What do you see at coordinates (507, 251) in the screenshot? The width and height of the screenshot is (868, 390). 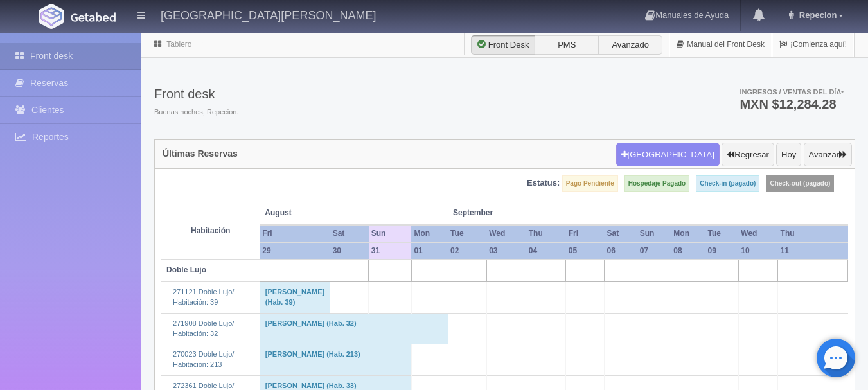 I see `th: 03` at bounding box center [507, 251].